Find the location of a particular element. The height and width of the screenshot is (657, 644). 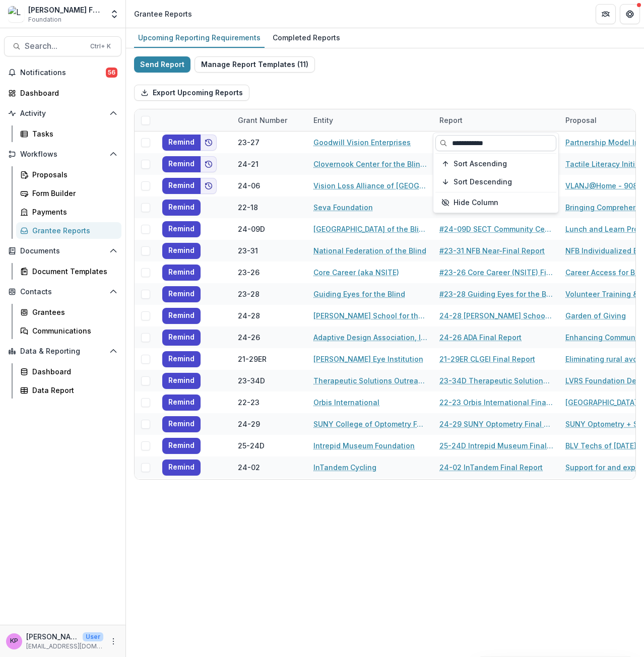

div: Upcoming Reporting Requirements is located at coordinates (199, 37).